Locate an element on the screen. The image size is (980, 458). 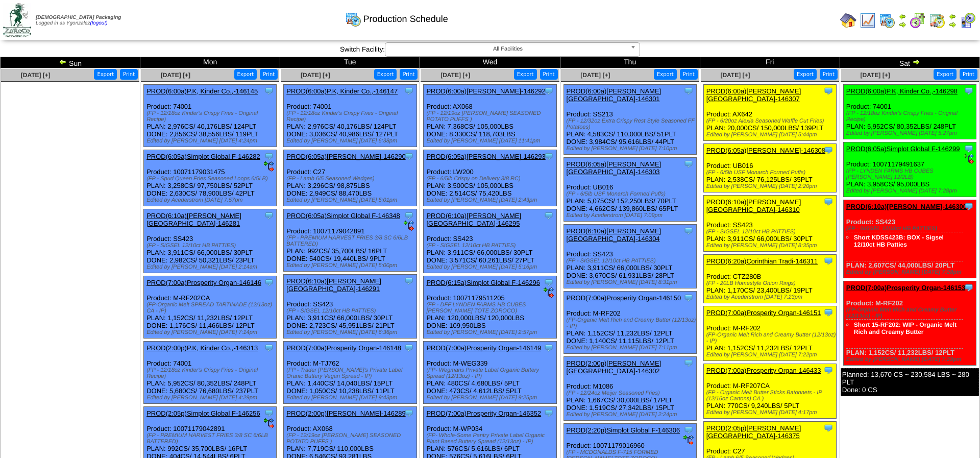
a: PROD(6:05a)Simplot Global F-146348 is located at coordinates (343, 215).